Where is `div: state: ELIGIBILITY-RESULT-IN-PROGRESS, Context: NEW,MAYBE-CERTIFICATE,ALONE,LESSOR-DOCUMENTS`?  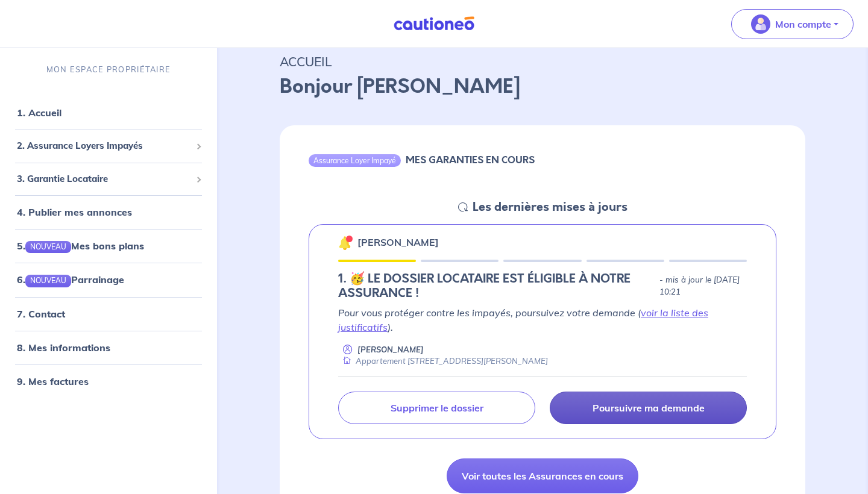 div: state: ELIGIBILITY-RESULT-IN-PROGRESS, Context: NEW,MAYBE-CERTIFICATE,ALONE,LESSOR-DOCUMENTS is located at coordinates (542, 286).